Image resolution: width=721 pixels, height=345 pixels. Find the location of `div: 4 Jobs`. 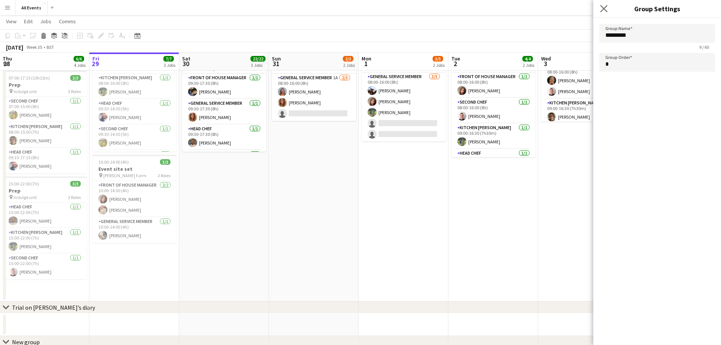

div: 4 Jobs is located at coordinates (80, 65).